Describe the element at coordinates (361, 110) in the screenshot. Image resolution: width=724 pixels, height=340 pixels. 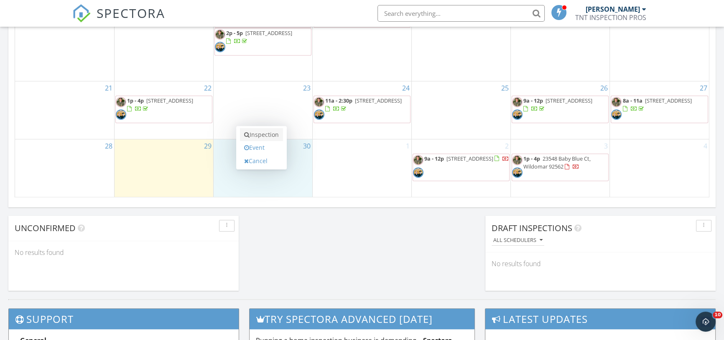
I see `td: Go to September 24, 2025` at that location.